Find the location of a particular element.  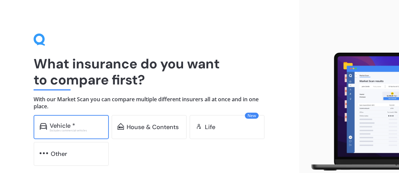

img: life.f720d6a2d7cdcd3ad642.svg is located at coordinates (199, 127).